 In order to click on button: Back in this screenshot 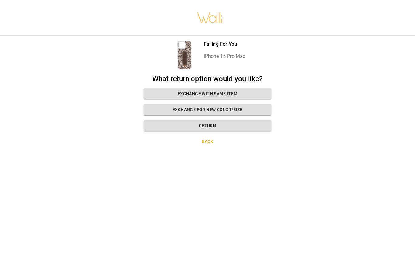, I will do `click(208, 141)`.